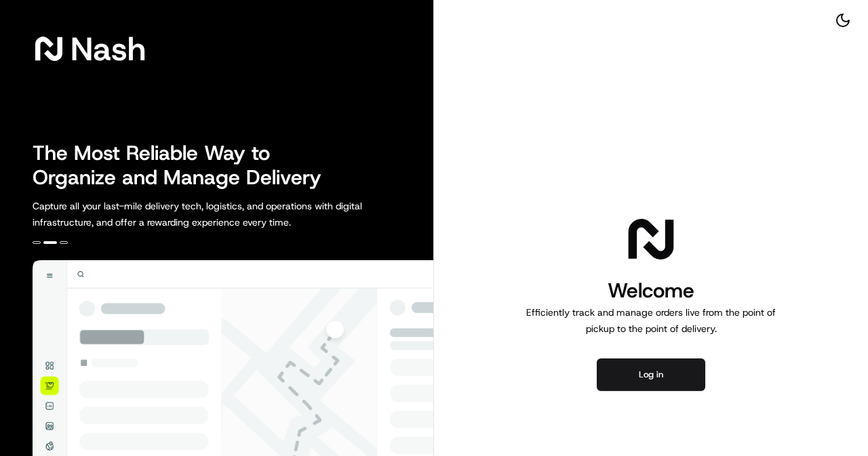  Describe the element at coordinates (651, 321) in the screenshot. I see `p: Efficiently track and manage orders live from the point of pickup to the point of delivery.` at that location.